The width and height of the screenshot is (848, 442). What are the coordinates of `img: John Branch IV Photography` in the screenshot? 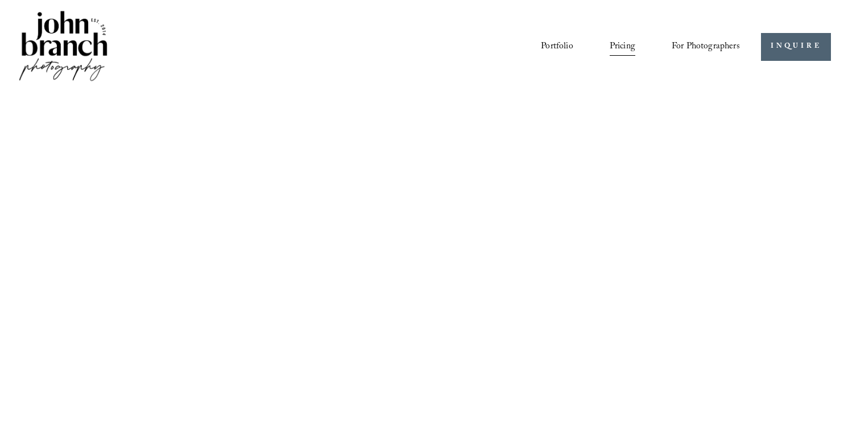 It's located at (63, 47).